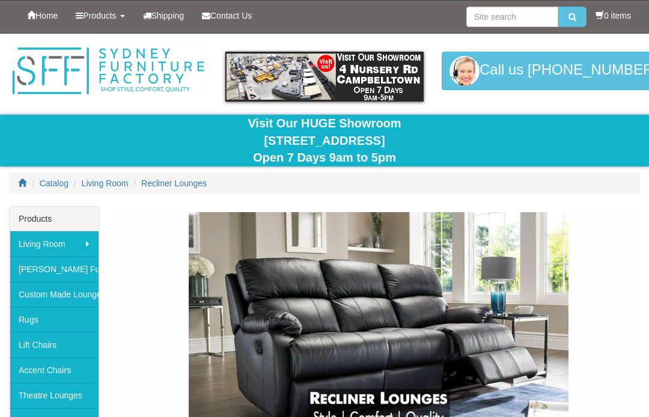 The image size is (649, 417). Describe the element at coordinates (46, 16) in the screenshot. I see `span: Home` at that location.